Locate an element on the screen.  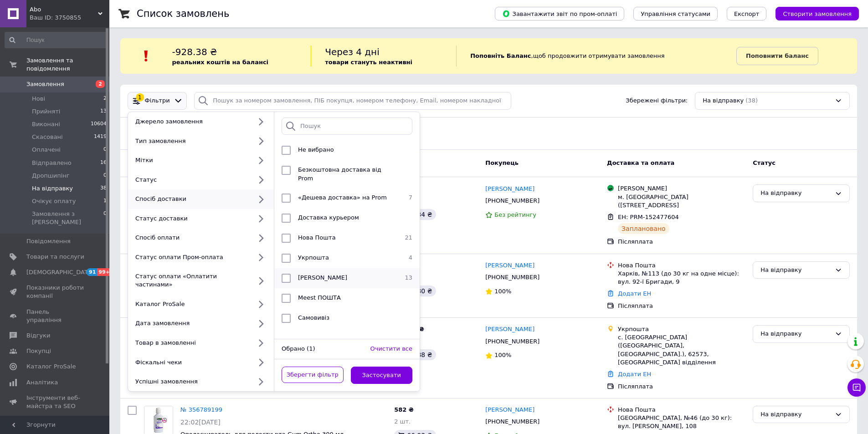
button: Зберегти фільтр is located at coordinates (313, 375).